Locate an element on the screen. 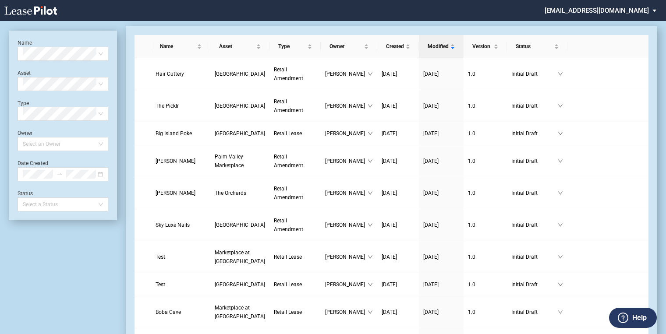 The width and height of the screenshot is (666, 334). label: Type is located at coordinates (23, 103).